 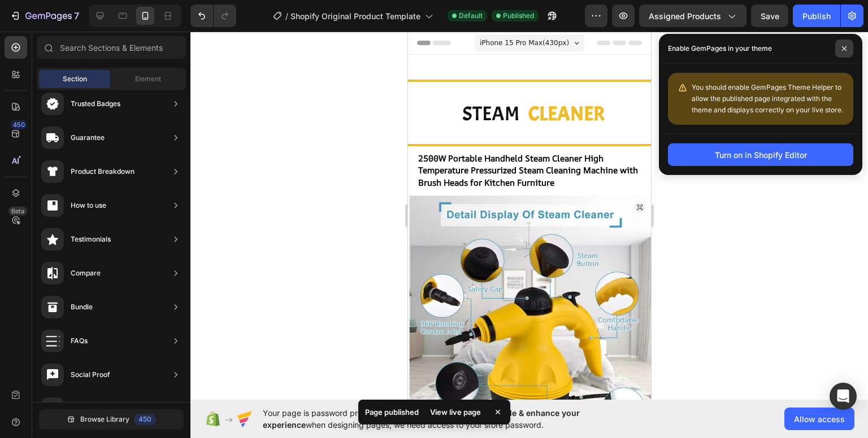 What do you see at coordinates (819, 419) in the screenshot?
I see `span: Allow access` at bounding box center [819, 419].